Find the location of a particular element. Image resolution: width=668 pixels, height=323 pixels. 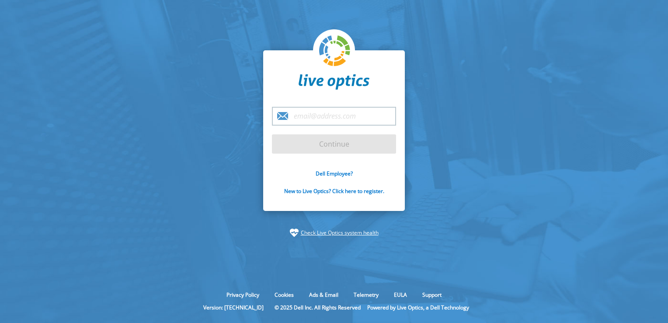

a: Check Live Optics system health is located at coordinates (340, 233).